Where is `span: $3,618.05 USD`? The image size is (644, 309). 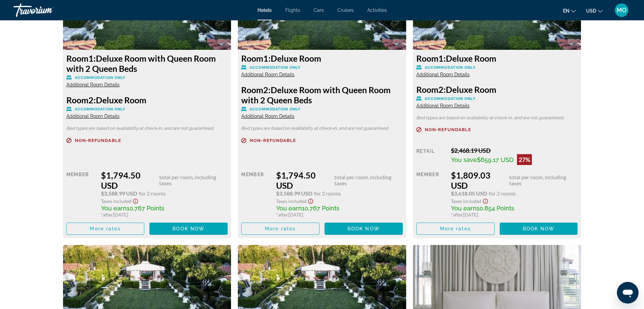 span: $3,618.05 USD is located at coordinates (469, 193).